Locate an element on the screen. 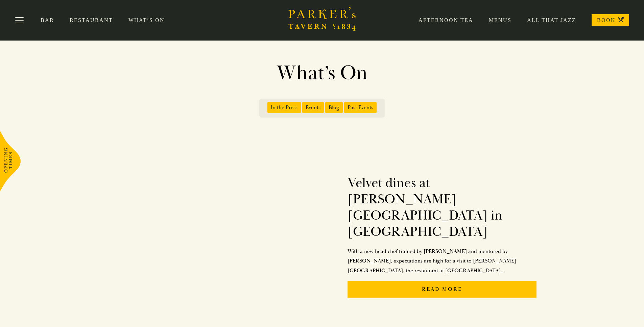  p: Read More is located at coordinates (442, 289).